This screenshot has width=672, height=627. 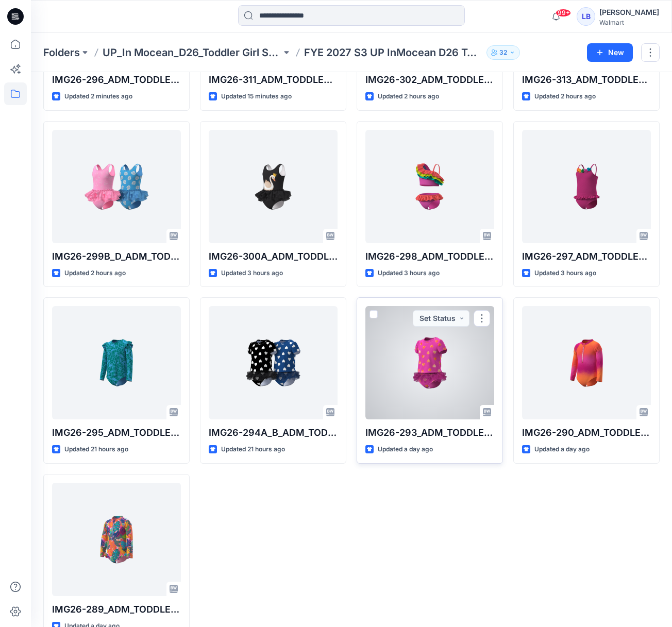 I want to click on p: Folders, so click(x=61, y=53).